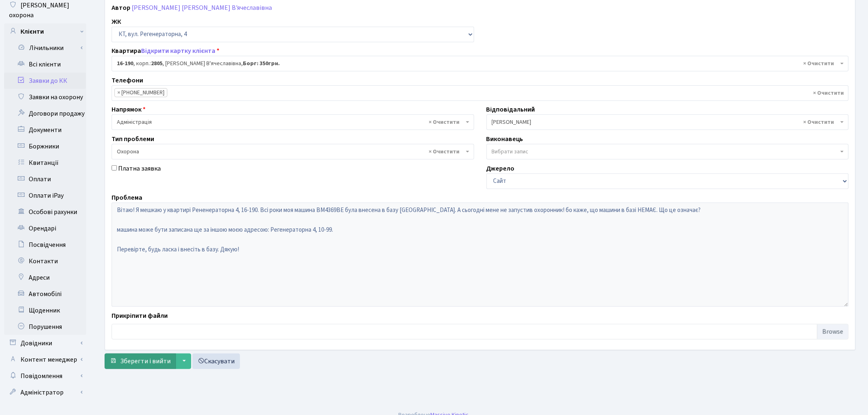  What do you see at coordinates (45, 97) in the screenshot?
I see `a: Заявки на охорону` at bounding box center [45, 97].